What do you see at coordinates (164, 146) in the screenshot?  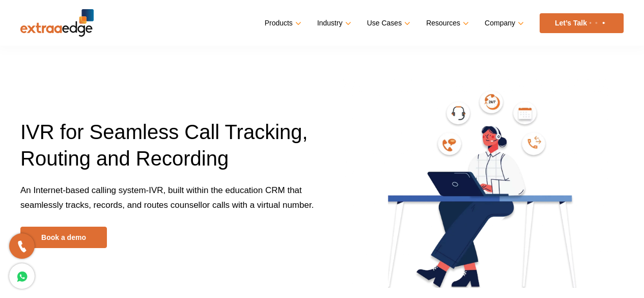 I see `span: IVR for Seamless Call Tracking, Routing and Recording` at bounding box center [164, 146].